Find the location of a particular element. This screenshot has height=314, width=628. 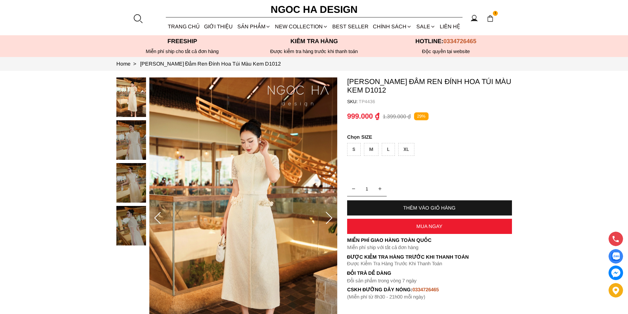

h6: SKU: is located at coordinates (352, 101).